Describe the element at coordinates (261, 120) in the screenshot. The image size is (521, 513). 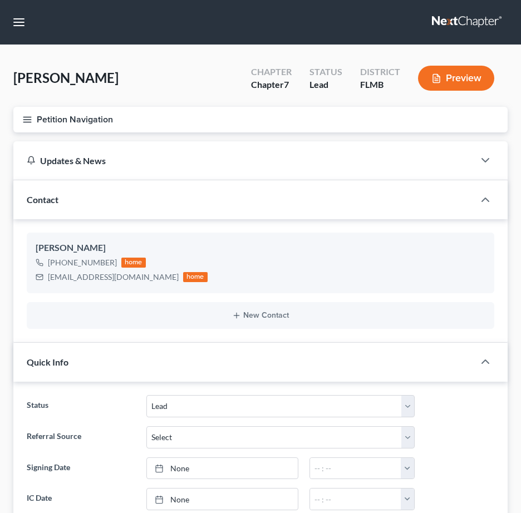
I see `button: Petition Navigation` at that location.